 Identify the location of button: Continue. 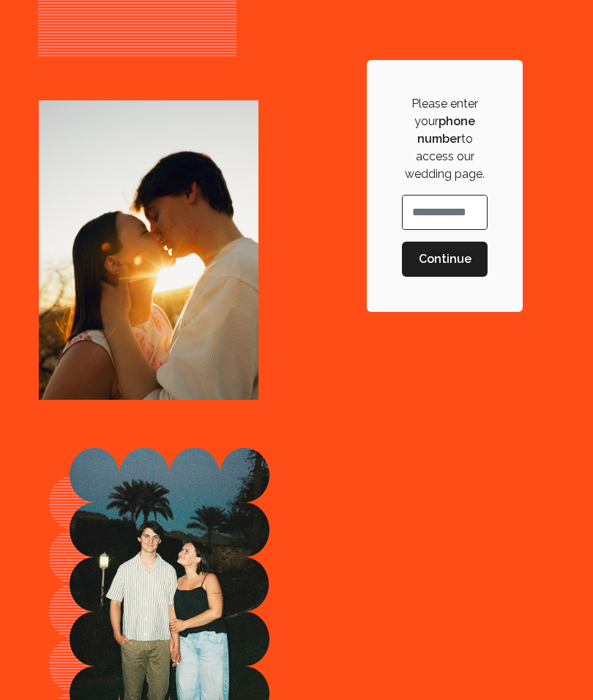
(445, 259).